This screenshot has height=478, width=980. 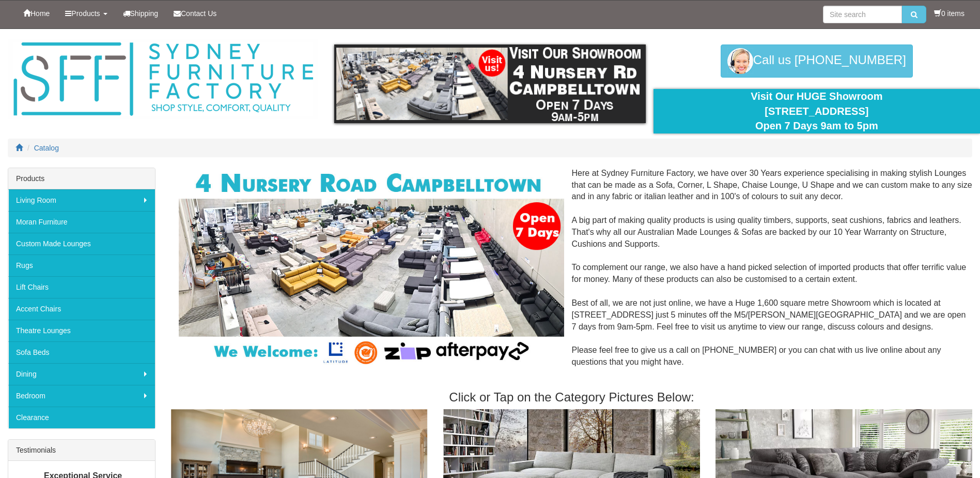 What do you see at coordinates (198, 14) in the screenshot?
I see `span: Contact Us` at bounding box center [198, 14].